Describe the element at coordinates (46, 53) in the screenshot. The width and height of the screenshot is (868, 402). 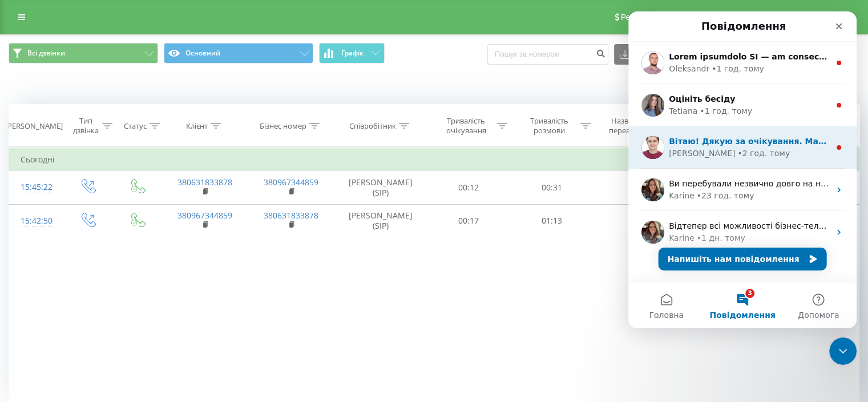
I see `span: Всі дзвінки` at that location.